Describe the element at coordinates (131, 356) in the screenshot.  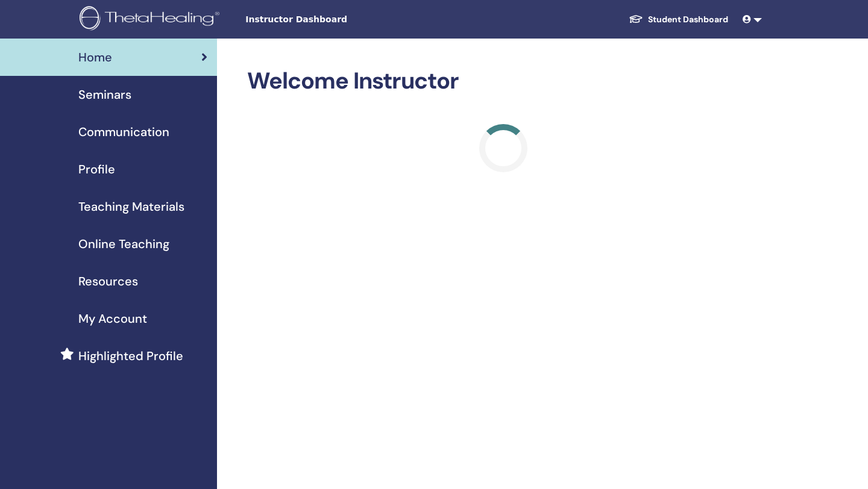
I see `span: Highlighted Profile` at that location.